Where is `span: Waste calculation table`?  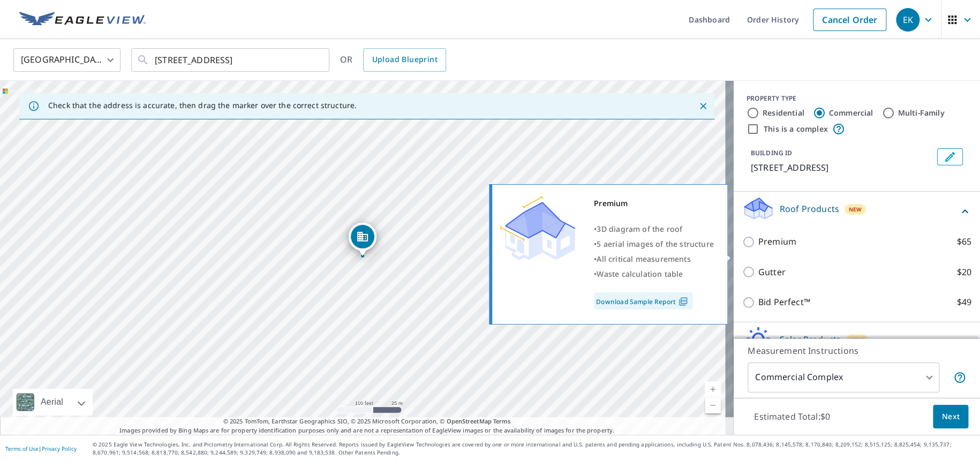
span: Waste calculation table is located at coordinates (640, 273).